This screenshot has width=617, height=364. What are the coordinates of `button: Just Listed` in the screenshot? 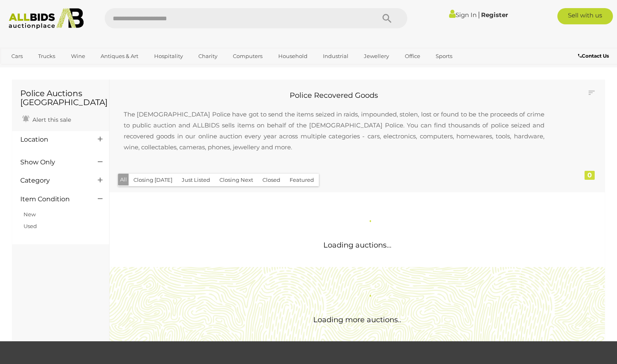 It's located at (196, 180).